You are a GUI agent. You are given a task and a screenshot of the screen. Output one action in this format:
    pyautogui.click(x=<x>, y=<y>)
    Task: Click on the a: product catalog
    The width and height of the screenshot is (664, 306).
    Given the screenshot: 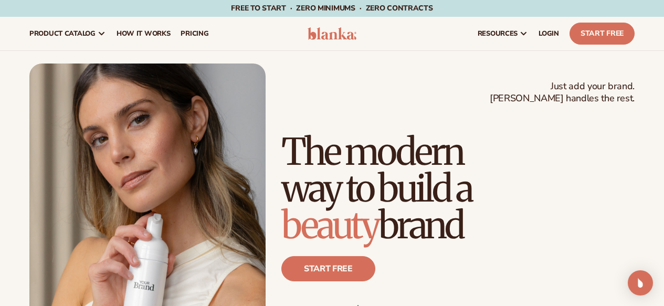 What is the action you would take?
    pyautogui.click(x=68, y=34)
    